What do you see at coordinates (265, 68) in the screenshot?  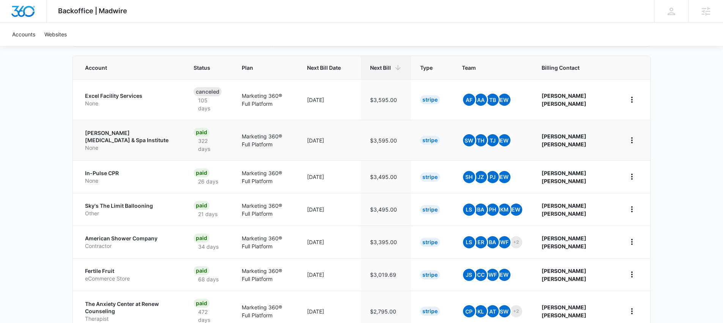 I see `span: Plan` at bounding box center [265, 68].